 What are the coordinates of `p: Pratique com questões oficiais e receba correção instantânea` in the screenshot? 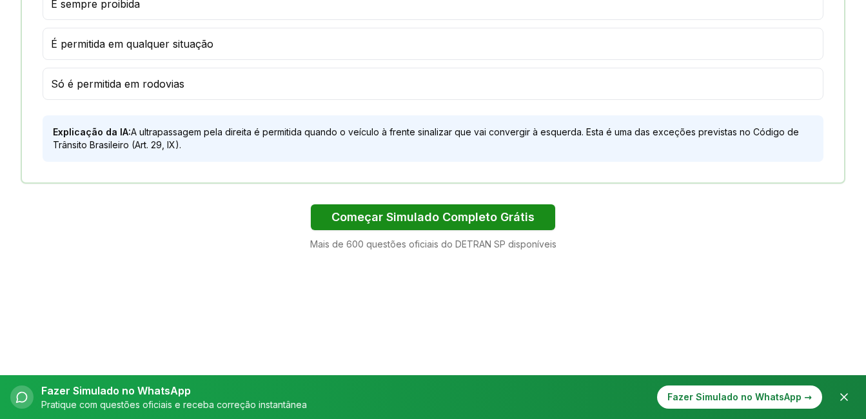 It's located at (174, 405).